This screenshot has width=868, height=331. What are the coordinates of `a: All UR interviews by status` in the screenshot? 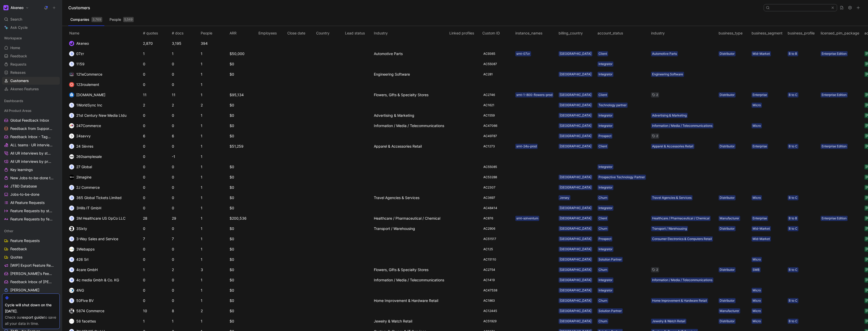 It's located at (31, 153).